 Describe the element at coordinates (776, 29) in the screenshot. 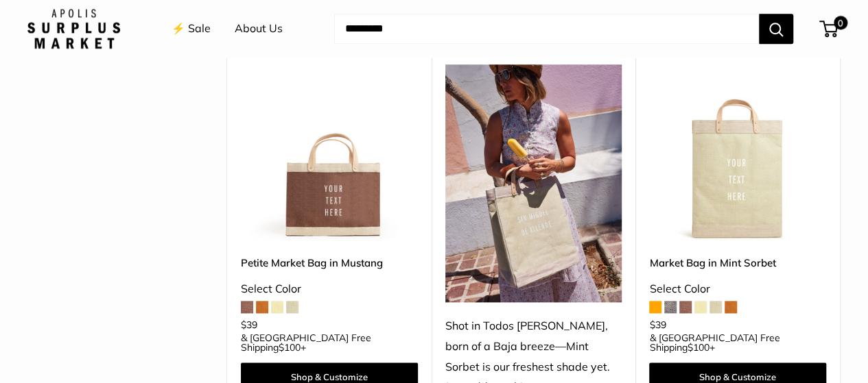

I see `button: Search` at that location.